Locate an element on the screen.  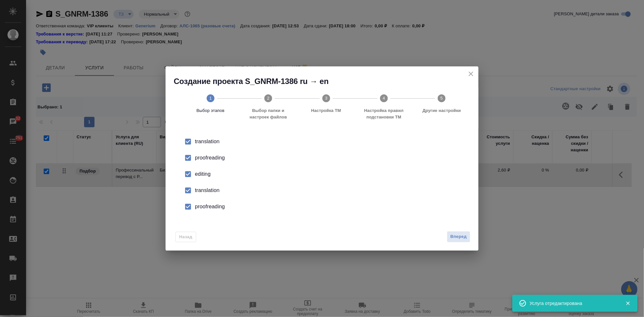
div: Услуга отредактирована is located at coordinates (572, 303).